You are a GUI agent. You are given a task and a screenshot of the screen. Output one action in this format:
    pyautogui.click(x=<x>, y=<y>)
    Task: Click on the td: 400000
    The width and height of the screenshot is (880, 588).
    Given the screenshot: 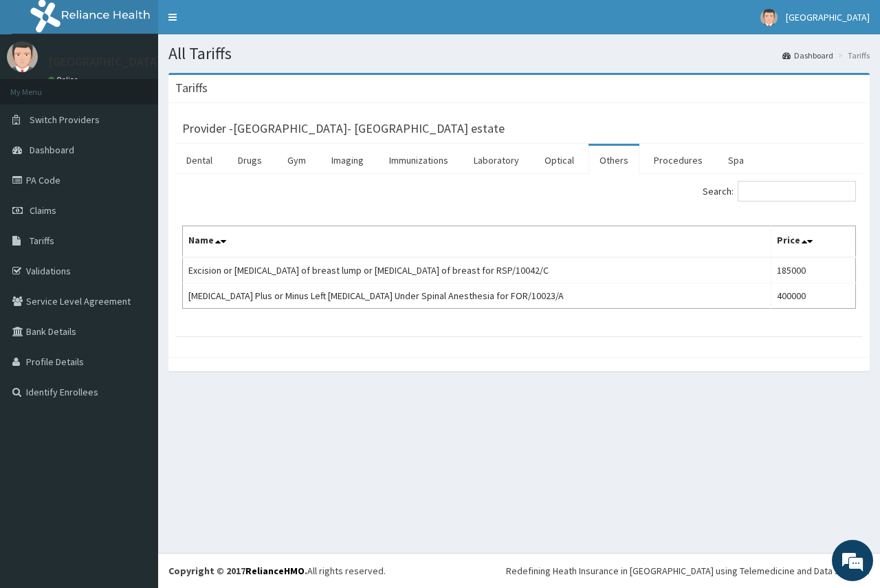 What is the action you would take?
    pyautogui.click(x=813, y=295)
    